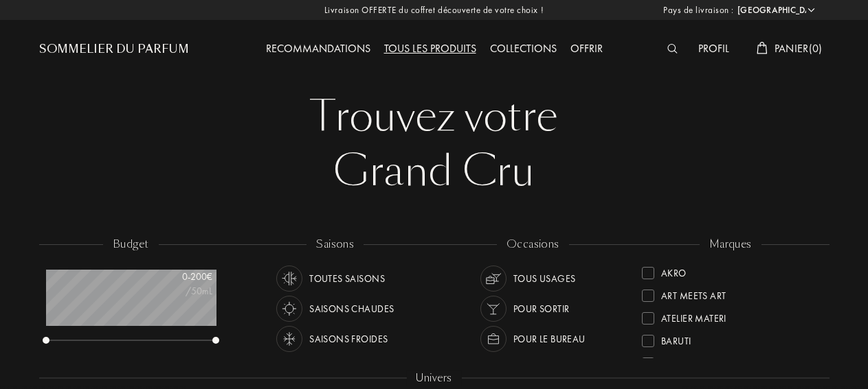 This screenshot has width=868, height=389. Describe the element at coordinates (545, 279) in the screenshot. I see `div: Tous usages` at that location.